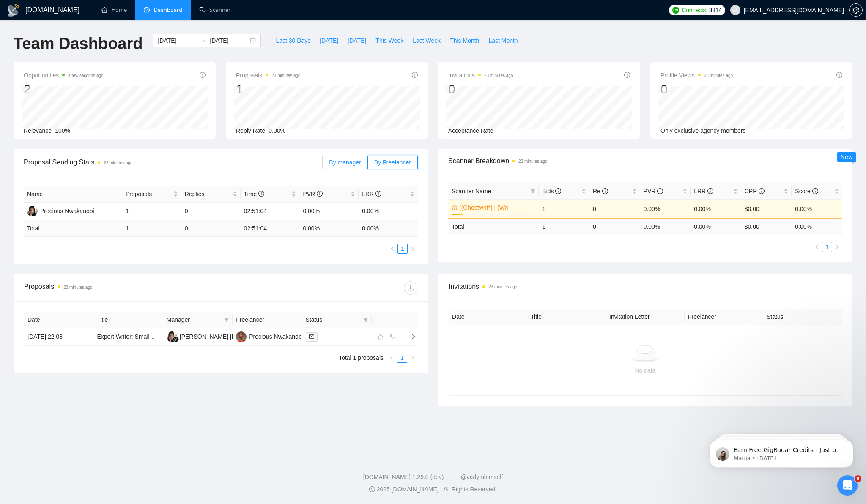 Image resolution: width=866 pixels, height=504 pixels. What do you see at coordinates (333, 320) in the screenshot?
I see `span: Status` at bounding box center [333, 320].